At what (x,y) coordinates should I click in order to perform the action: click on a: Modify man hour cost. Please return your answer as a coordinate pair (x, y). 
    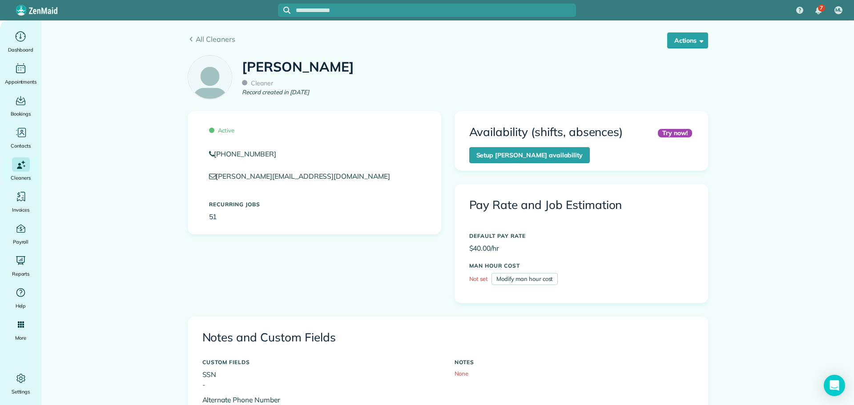
    Looking at the image, I should click on (524, 279).